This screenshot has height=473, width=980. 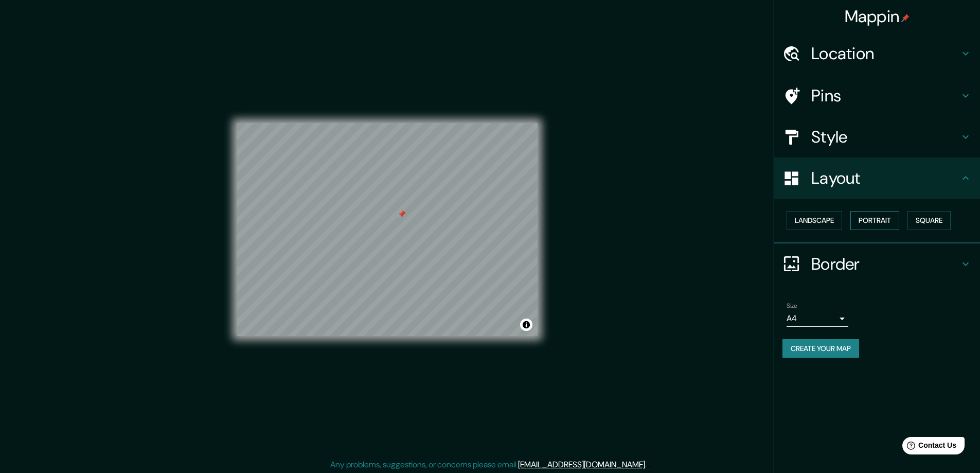 I want to click on div: Border, so click(x=877, y=264).